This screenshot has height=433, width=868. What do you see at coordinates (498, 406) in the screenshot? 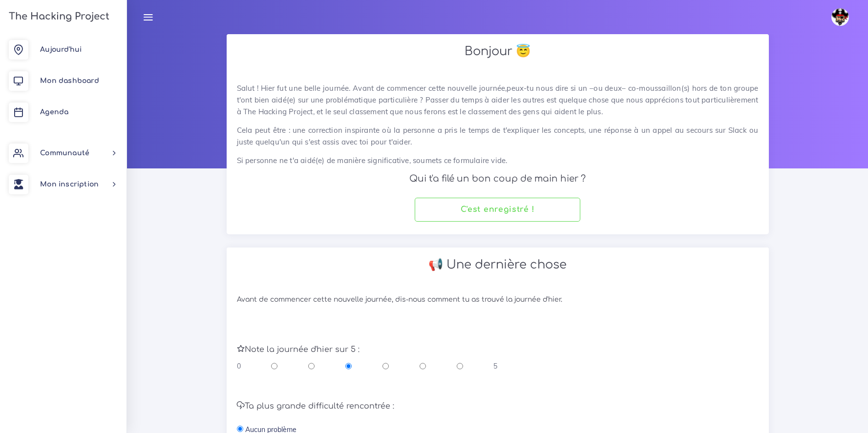
I see `h5: Ta plus grande difficulté rencontrée :` at bounding box center [498, 406].